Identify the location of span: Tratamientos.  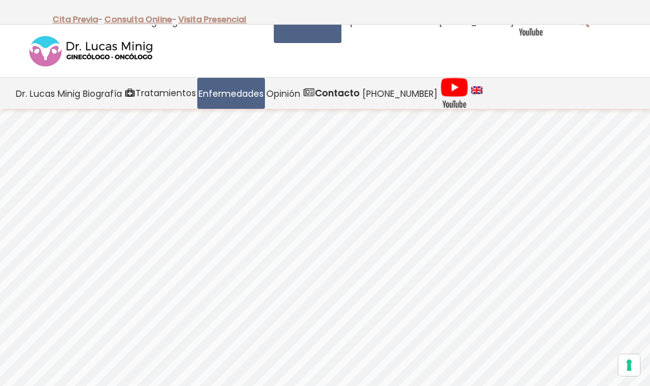
(166, 93).